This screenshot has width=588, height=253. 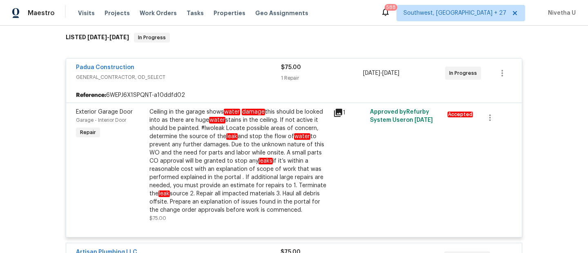 What do you see at coordinates (104, 112) in the screenshot?
I see `span: Exterior Garage Door` at bounding box center [104, 112].